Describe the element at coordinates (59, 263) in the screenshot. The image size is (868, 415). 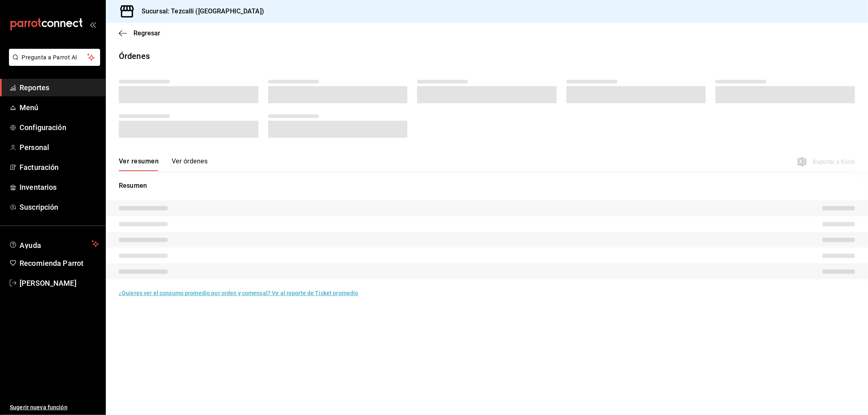
I see `span: Recomienda Parrot` at that location.